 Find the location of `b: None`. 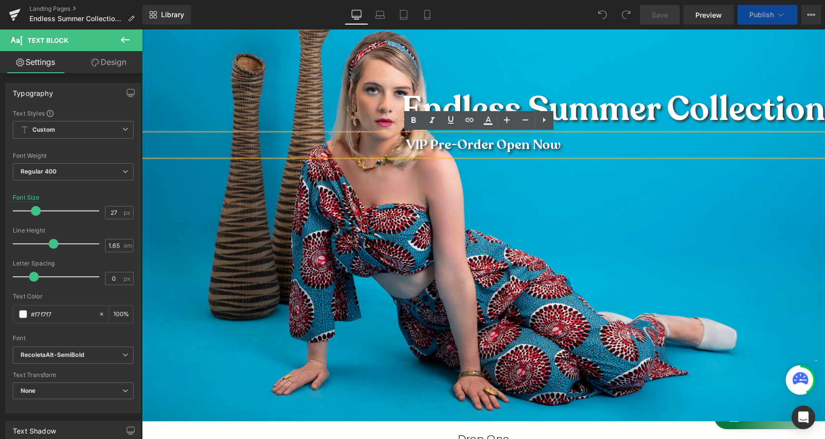

b: None is located at coordinates (28, 390).